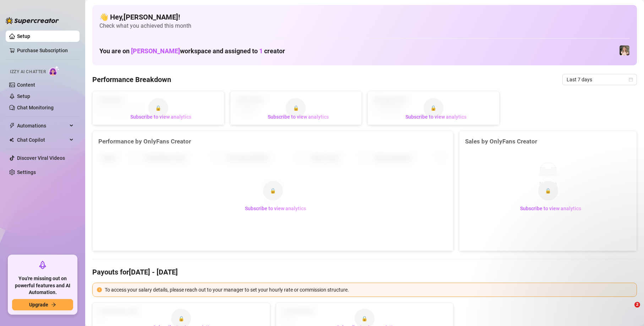 This screenshot has height=326, width=644. Describe the element at coordinates (36, 107) in the screenshot. I see `a: Chat Monitoring` at that location.